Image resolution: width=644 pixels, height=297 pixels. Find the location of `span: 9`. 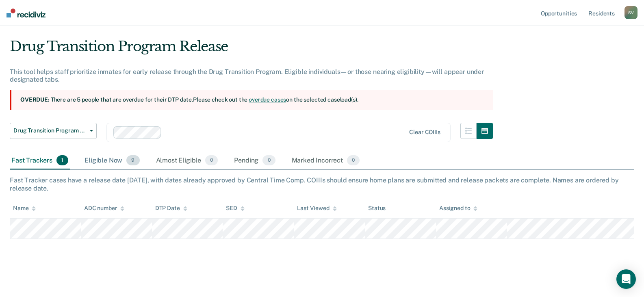

span: 9 is located at coordinates (133, 161).